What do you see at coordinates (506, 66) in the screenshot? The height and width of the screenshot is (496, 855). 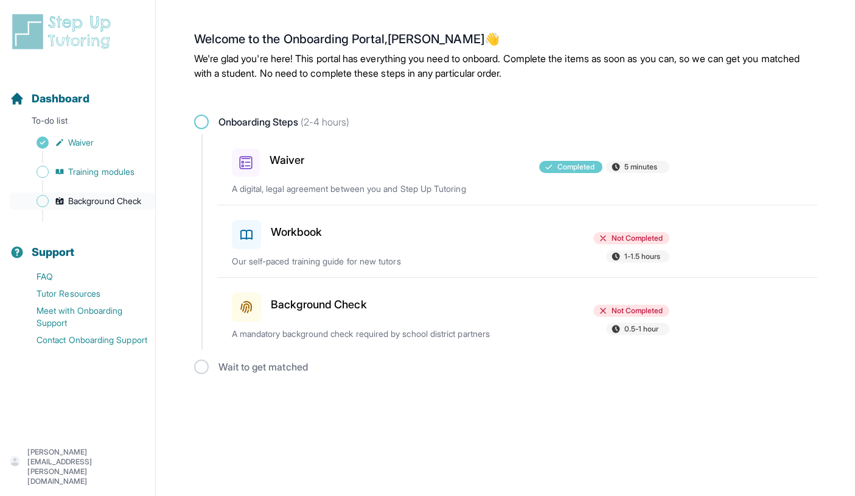 I see `p: We're glad you're here! This portal has everything you need to onboard. Complete the items as soo...` at bounding box center [506, 66].